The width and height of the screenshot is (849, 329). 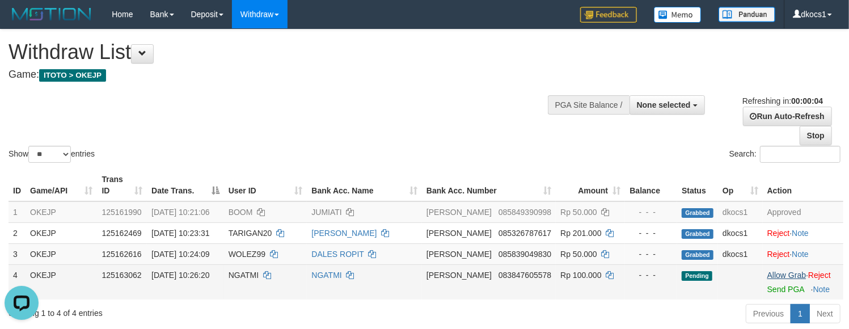 I want to click on td: 4, so click(x=17, y=282).